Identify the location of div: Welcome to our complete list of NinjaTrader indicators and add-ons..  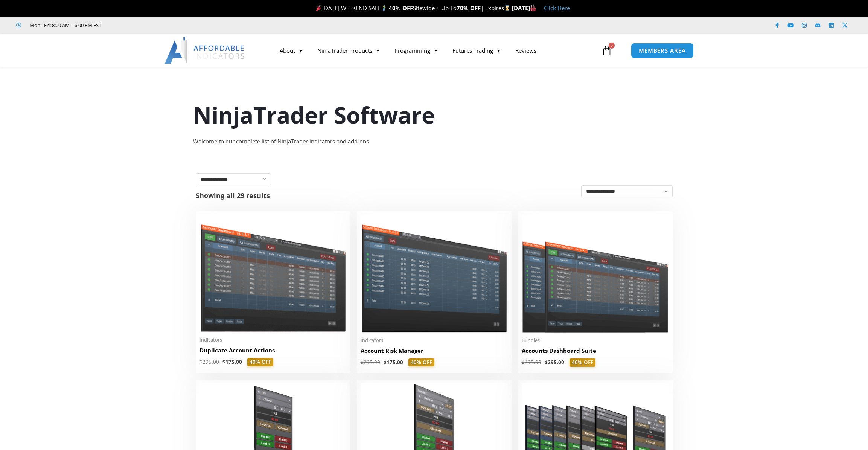
(434, 142).